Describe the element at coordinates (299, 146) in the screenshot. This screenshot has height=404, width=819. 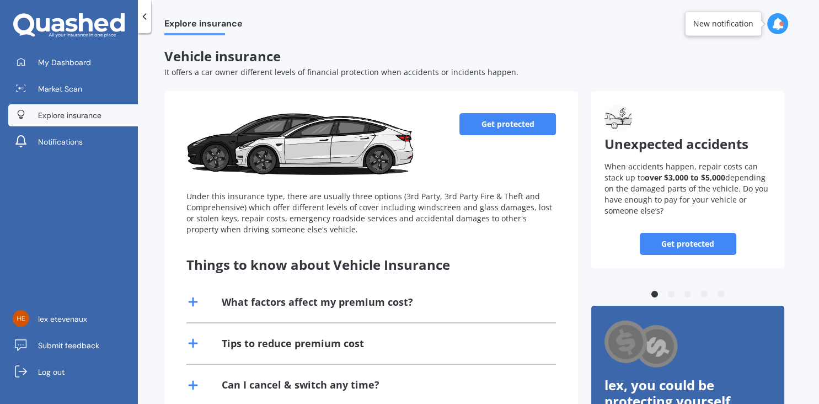
I see `img: Vehicle insurance` at that location.